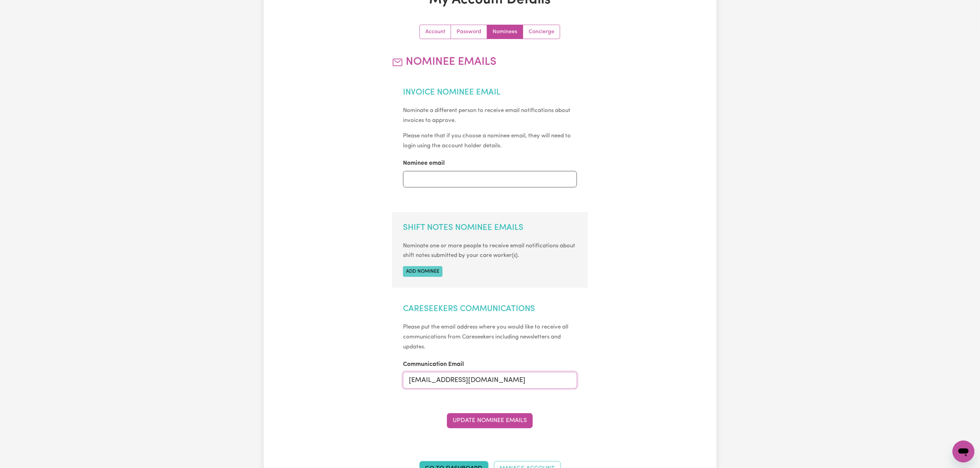  Describe the element at coordinates (505, 32) in the screenshot. I see `a: Update your nominees` at that location.